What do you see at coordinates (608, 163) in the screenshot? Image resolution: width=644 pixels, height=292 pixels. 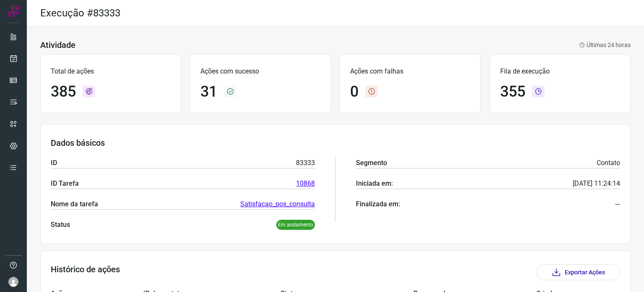 I see `p: Contato` at bounding box center [608, 163].